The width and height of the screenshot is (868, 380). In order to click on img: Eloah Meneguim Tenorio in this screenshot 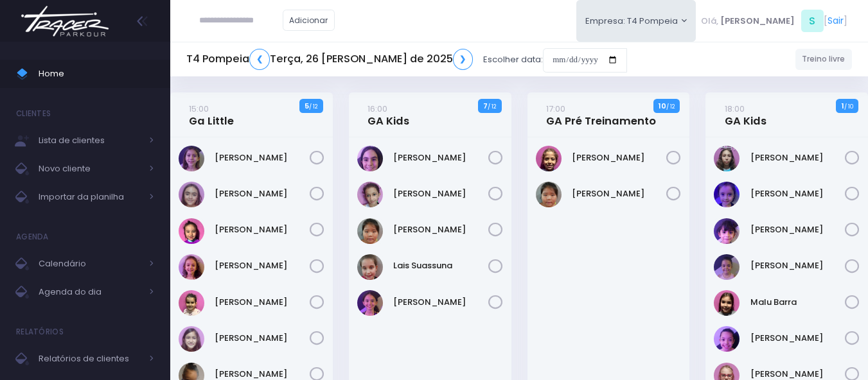, I will do `click(192, 194)`.